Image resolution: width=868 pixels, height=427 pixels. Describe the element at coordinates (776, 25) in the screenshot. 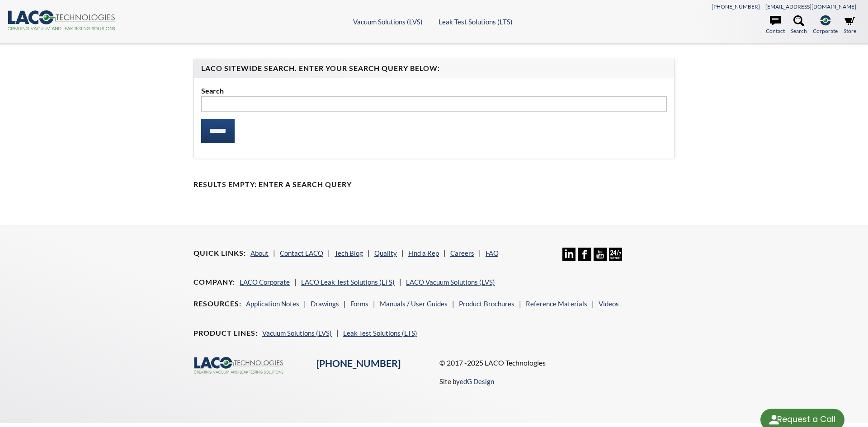

I see `a: Contact` at that location.